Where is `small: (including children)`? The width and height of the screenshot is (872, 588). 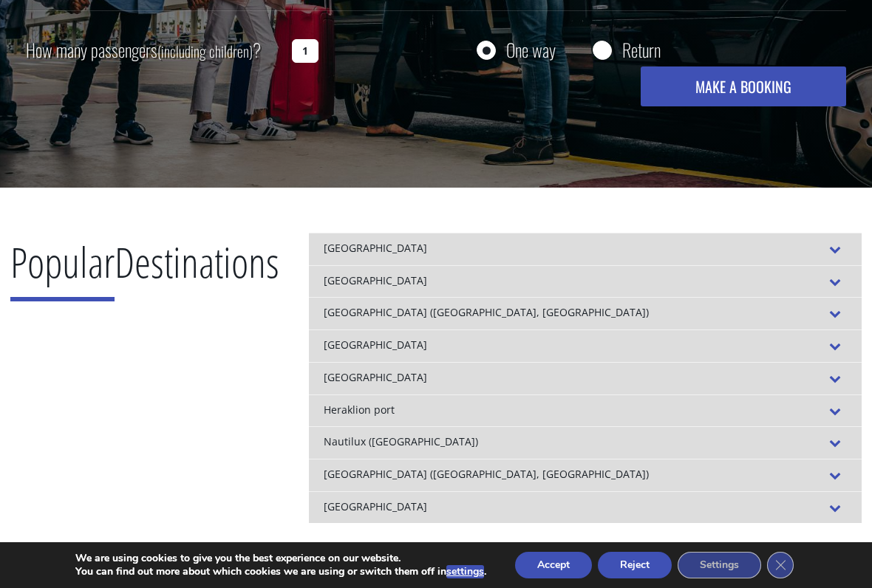
small: (including children) is located at coordinates (205, 51).